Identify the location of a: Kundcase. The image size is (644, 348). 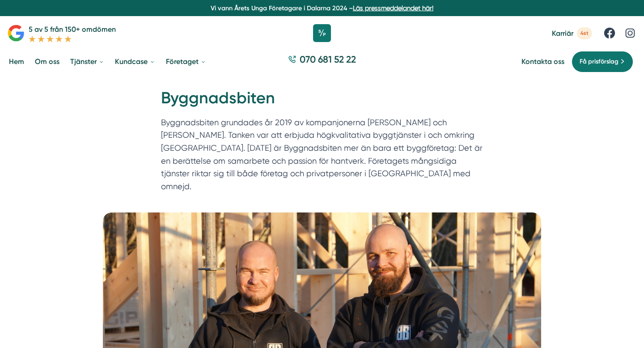
(135, 61).